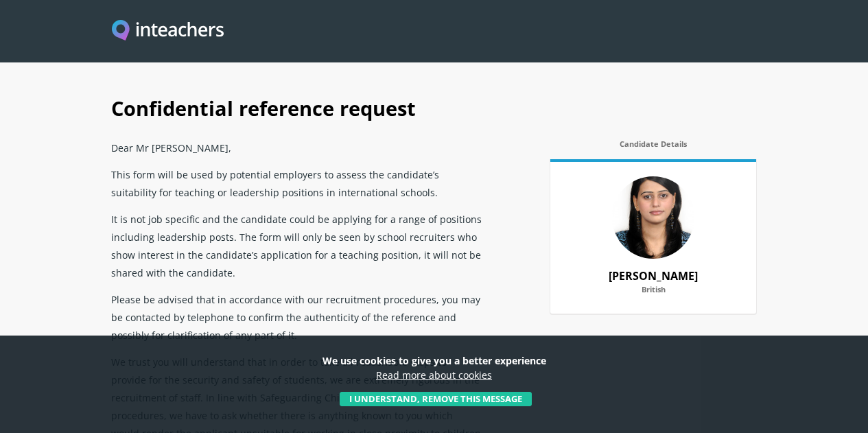 This screenshot has height=433, width=868. I want to click on p: Please be advised that in accordance with our recruitment procedures, you may be contacted by tel..., so click(297, 316).